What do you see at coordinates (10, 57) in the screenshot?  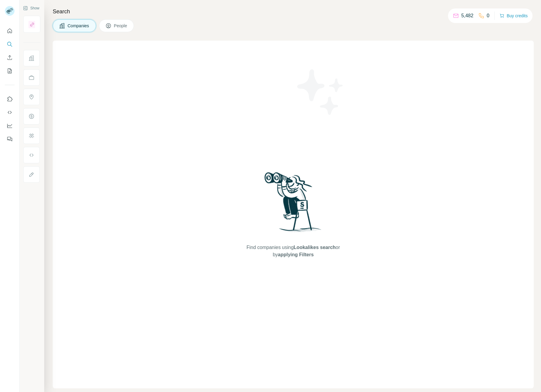 I see `button: Enrich CSV` at bounding box center [10, 57].